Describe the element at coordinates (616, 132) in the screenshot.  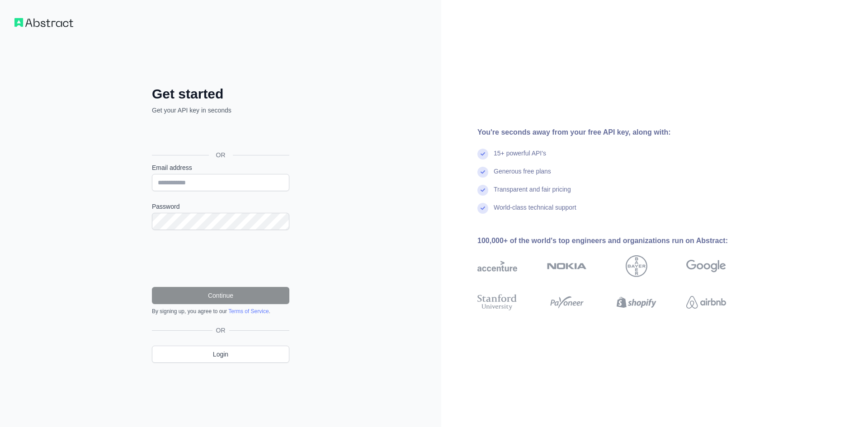
I see `div: You're seconds away from your free API key, along with:` at that location.